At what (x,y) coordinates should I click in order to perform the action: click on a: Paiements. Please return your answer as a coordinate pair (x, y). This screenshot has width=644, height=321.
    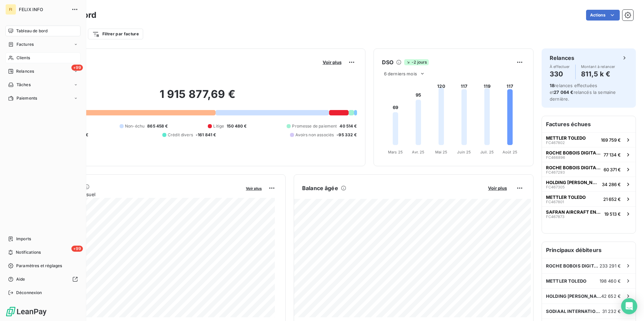
    Looking at the image, I should click on (43, 98).